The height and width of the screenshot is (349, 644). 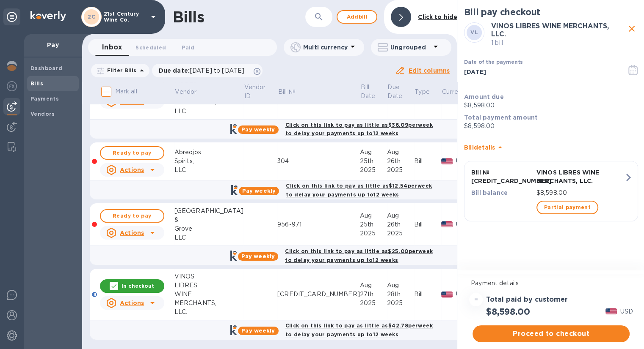 I want to click on p: Bill Date, so click(x=367, y=92).